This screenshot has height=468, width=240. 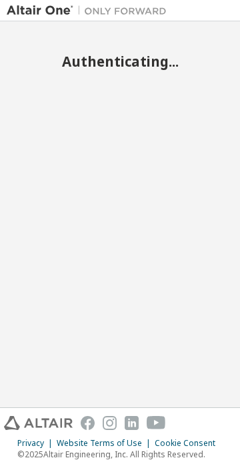 I want to click on h2: Authenticating..., so click(x=120, y=61).